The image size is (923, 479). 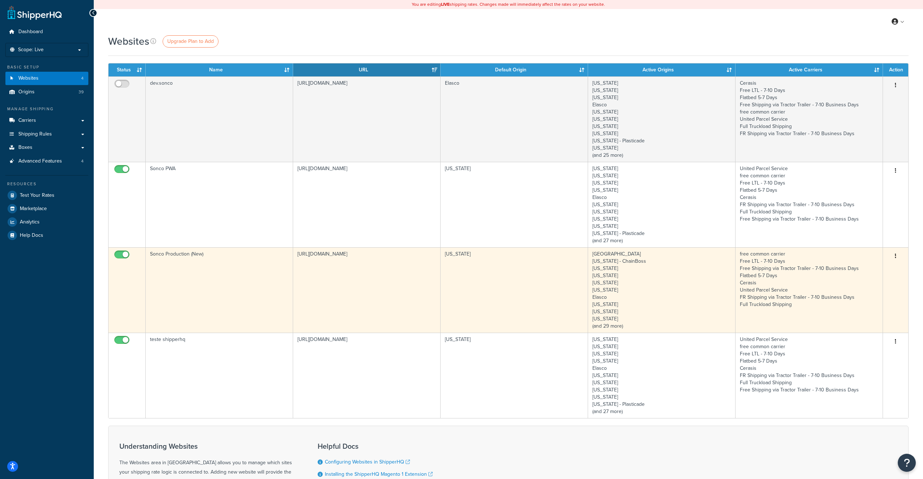 What do you see at coordinates (378, 474) in the screenshot?
I see `a: Installing the ShipperHQ Magento 1 Extension` at bounding box center [378, 474].